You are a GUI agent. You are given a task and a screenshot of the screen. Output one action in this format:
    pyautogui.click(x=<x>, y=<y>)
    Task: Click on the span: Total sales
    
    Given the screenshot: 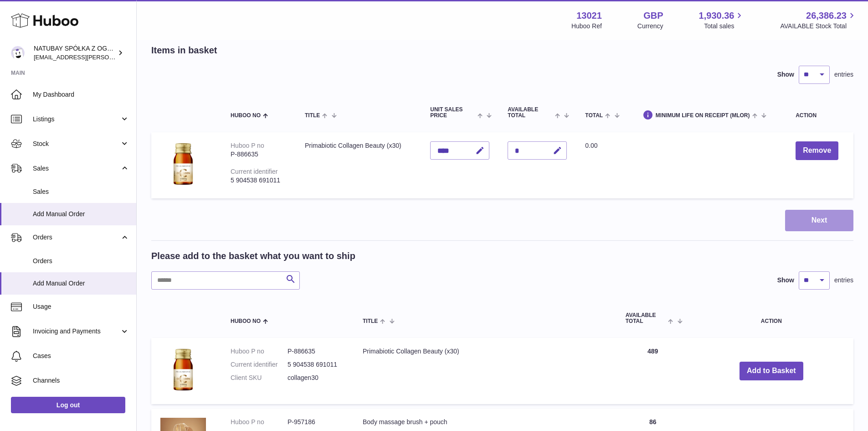 What is the action you would take?
    pyautogui.click(x=724, y=26)
    